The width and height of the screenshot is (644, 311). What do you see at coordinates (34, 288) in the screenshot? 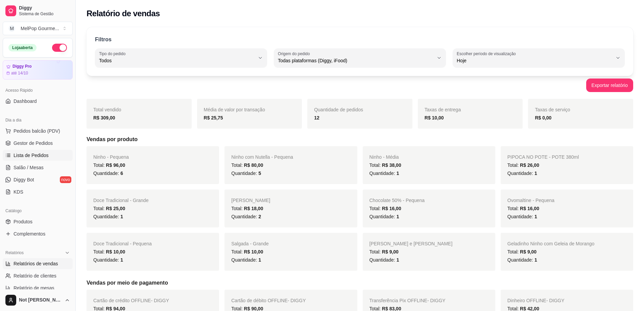
I see `span: Relatório de mesas` at bounding box center [34, 288].